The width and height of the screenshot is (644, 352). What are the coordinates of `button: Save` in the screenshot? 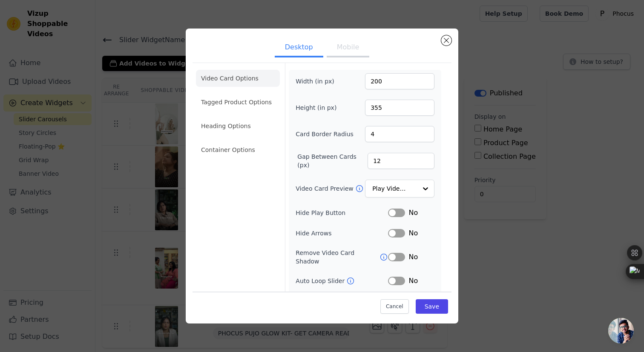 It's located at (432, 306).